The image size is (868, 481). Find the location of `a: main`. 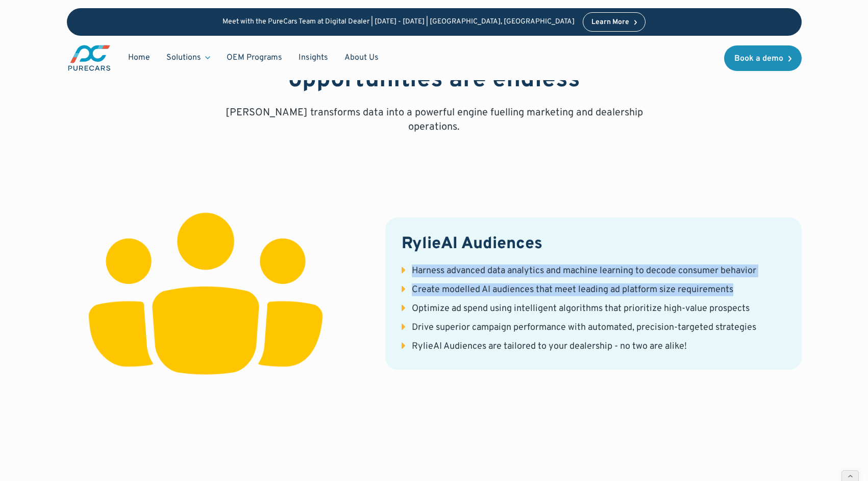

a: main is located at coordinates (90, 58).